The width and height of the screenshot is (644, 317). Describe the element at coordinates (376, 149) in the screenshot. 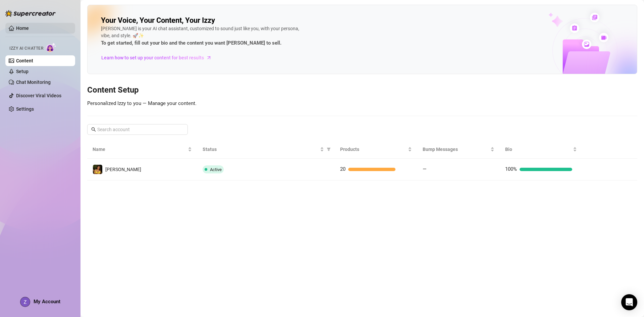

I see `th: Products` at that location.